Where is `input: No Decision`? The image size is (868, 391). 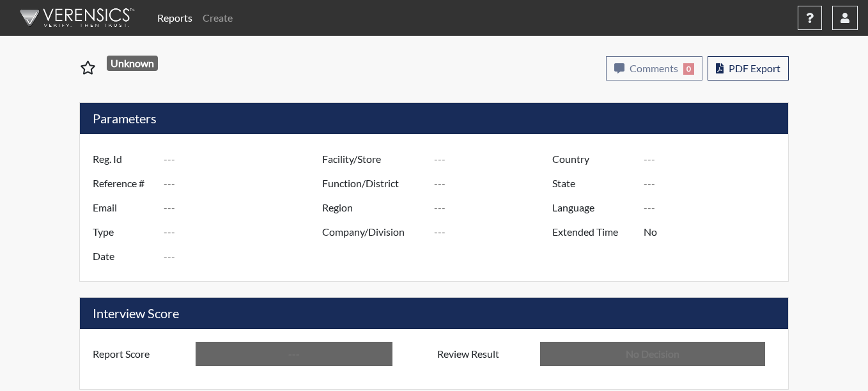
input: No Decision is located at coordinates (653, 354).